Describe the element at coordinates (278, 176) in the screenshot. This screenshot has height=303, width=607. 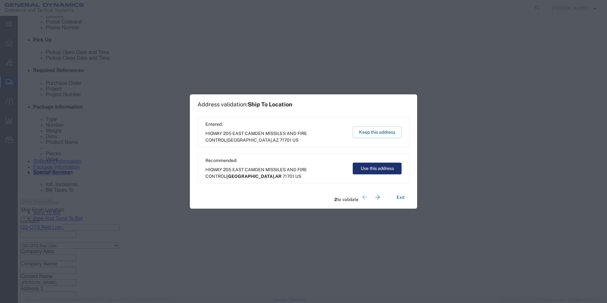
I see `span: AR` at that location.